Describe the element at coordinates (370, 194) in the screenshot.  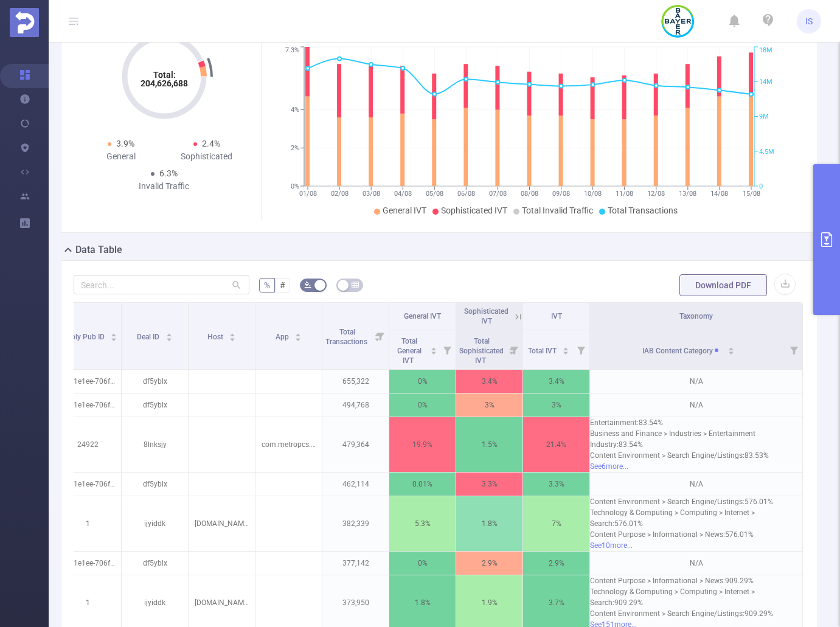
I see `tspan: 03/08` at that location.